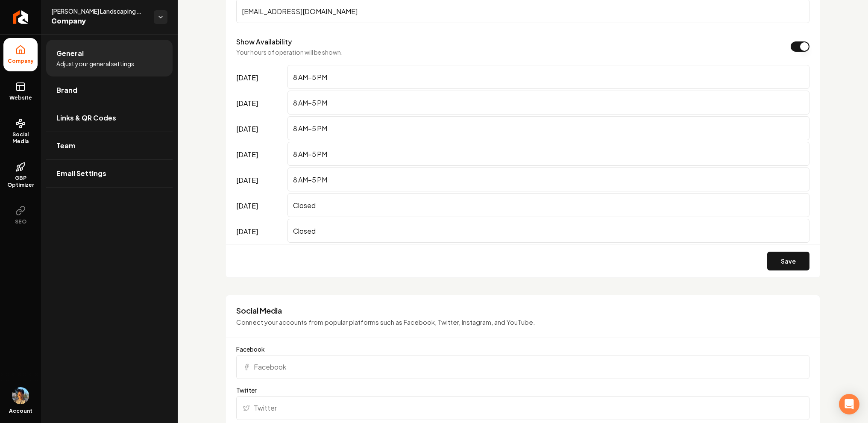 The image size is (868, 423). Describe the element at coordinates (20, 182) in the screenshot. I see `span: GBP Optimizer` at that location.